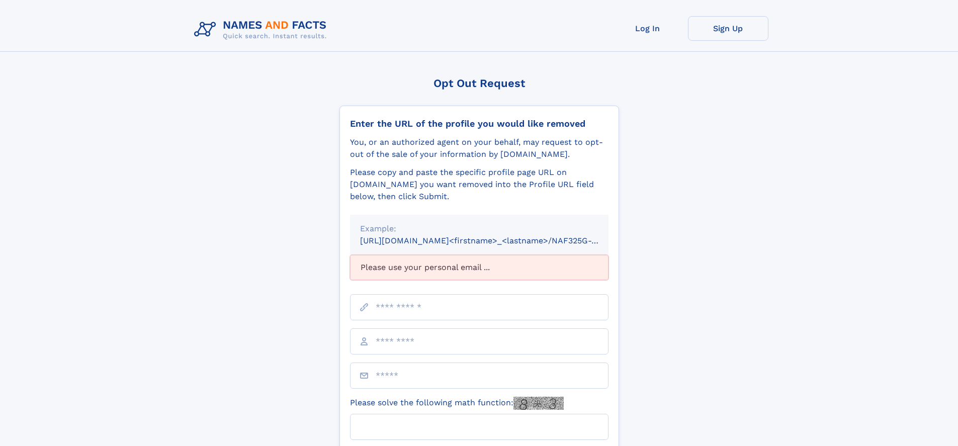 The height and width of the screenshot is (446, 958). I want to click on a: Sign Up, so click(728, 28).